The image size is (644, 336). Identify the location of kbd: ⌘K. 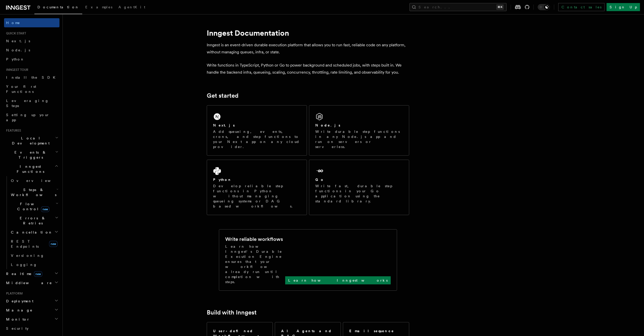
(500, 7).